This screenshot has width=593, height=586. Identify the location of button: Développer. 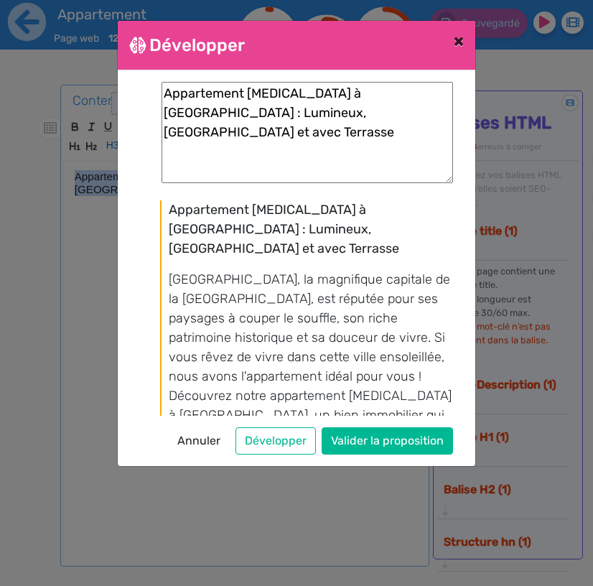
(276, 441).